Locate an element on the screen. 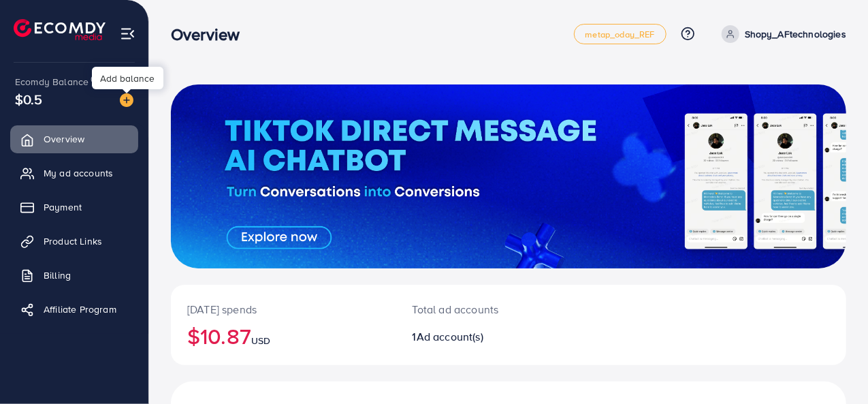 The height and width of the screenshot is (404, 868). img: logo is located at coordinates (59, 29).